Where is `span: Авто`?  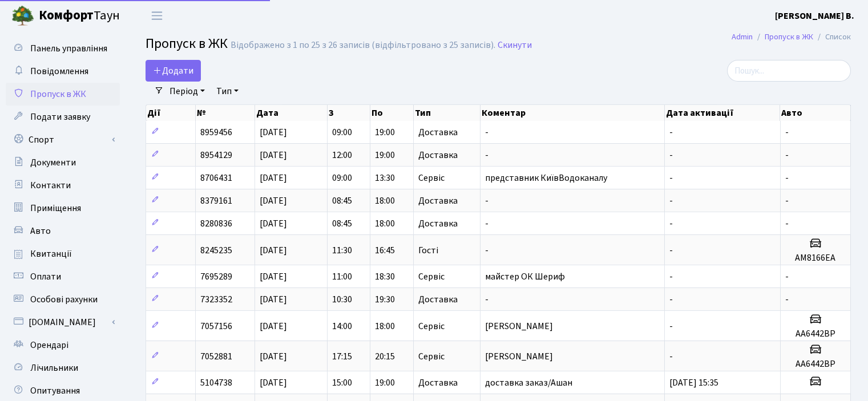 span: Авто is located at coordinates (41, 231).